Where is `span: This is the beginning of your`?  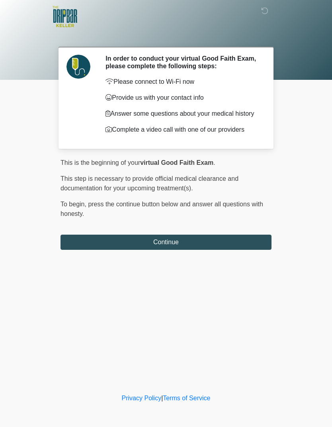
span: This is the beginning of your is located at coordinates (100, 162).